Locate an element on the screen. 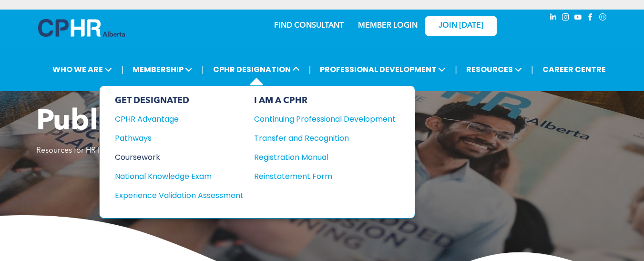 Image resolution: width=644 pixels, height=261 pixels. a: Registration Manual is located at coordinates (325, 157).